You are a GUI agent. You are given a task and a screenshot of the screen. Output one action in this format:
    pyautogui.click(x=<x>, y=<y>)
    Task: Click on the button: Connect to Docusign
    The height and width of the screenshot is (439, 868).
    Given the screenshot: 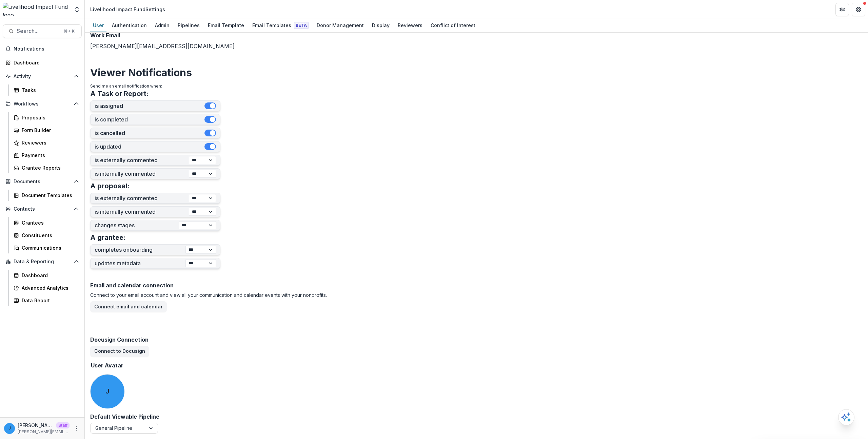 What is the action you would take?
    pyautogui.click(x=120, y=351)
    